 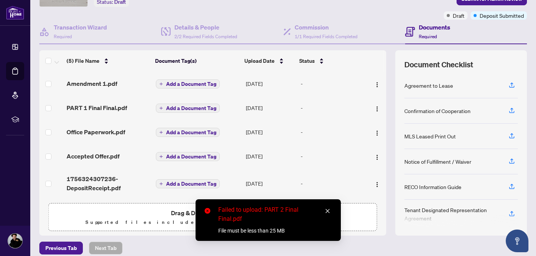 What do you see at coordinates (83, 61) in the screenshot?
I see `span: (5) File Name` at bounding box center [83, 61].